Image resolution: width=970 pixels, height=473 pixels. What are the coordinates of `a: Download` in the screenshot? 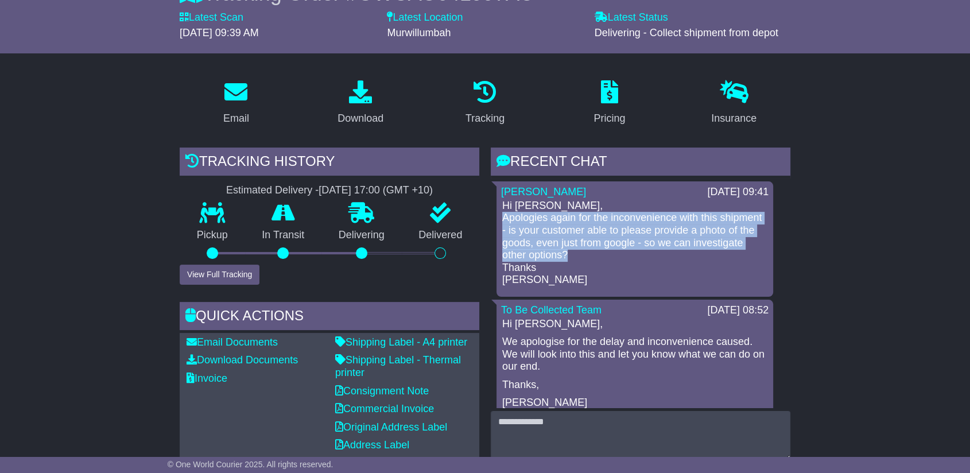 It's located at (361, 103).